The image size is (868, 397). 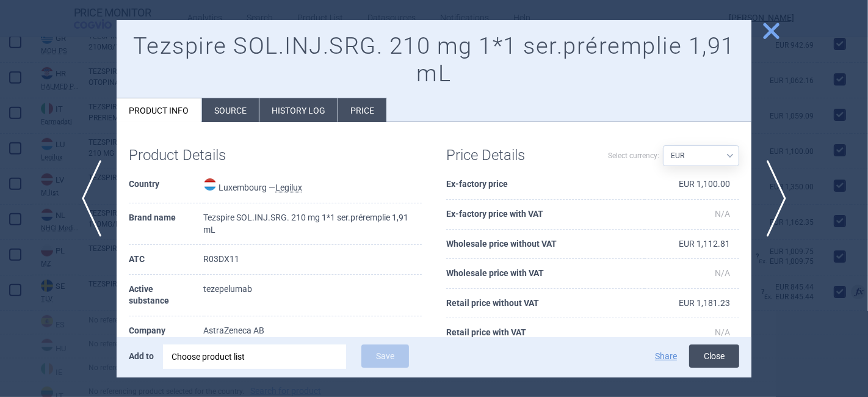 I want to click on td: EUR 1,181.23, so click(x=692, y=303).